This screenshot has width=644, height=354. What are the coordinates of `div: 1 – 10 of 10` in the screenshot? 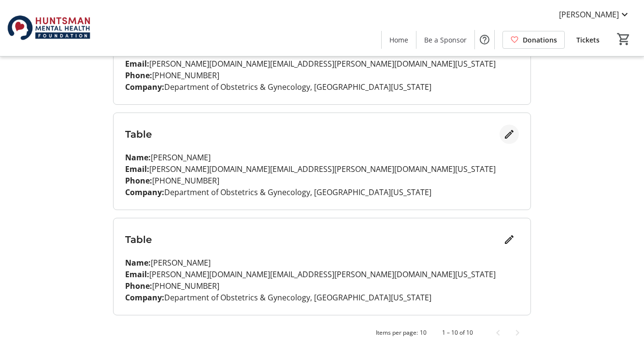 It's located at (457, 333).